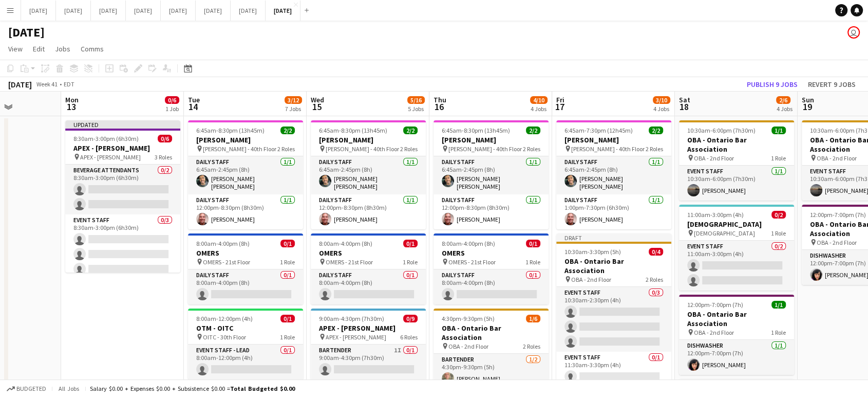 The height and width of the screenshot is (397, 868). Describe the element at coordinates (715, 304) in the screenshot. I see `span: 12:00pm-7:00pm (7h)` at that location.